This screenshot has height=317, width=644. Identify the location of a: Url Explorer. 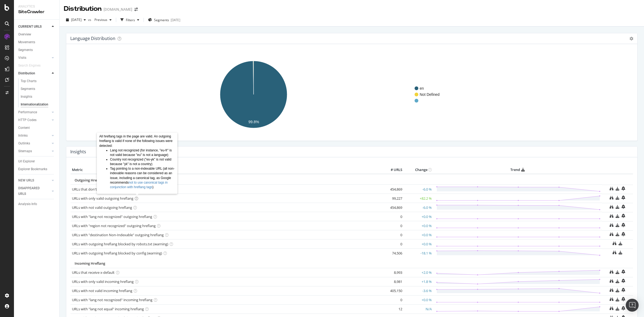
(37, 161).